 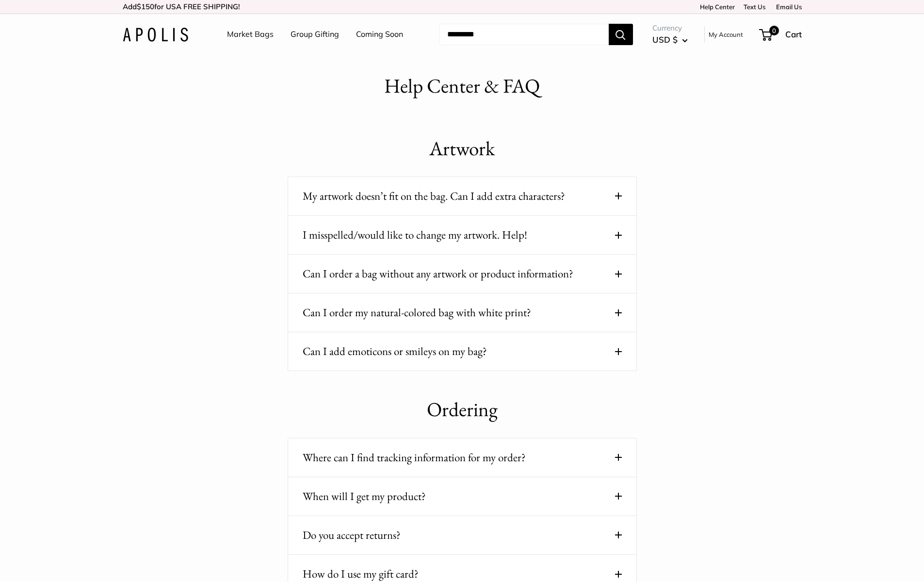 I want to click on button: Where can I find tracking information for my order?, so click(x=462, y=458).